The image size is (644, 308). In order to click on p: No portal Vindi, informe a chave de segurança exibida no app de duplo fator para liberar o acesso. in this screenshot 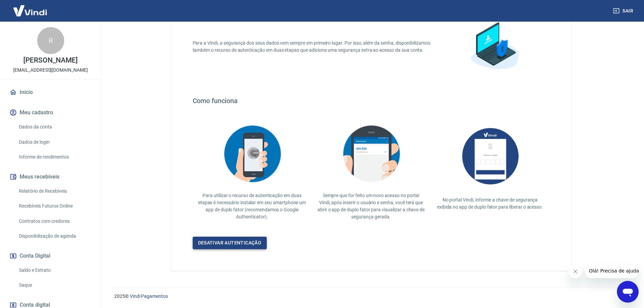, I will do `click(490, 204)`.